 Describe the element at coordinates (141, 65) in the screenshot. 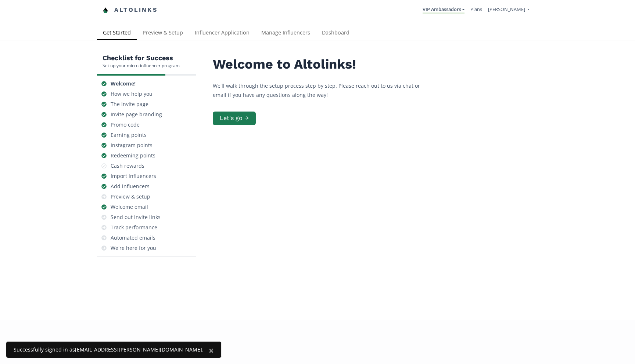

I see `div: Set up your micro-influencer program` at that location.